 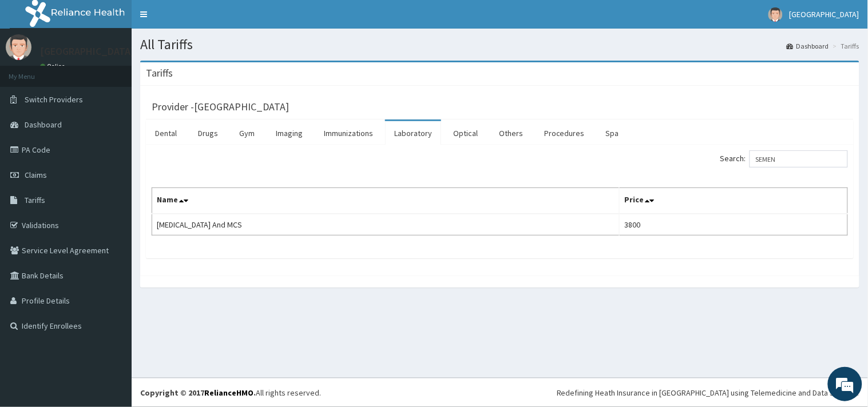 What do you see at coordinates (289, 133) in the screenshot?
I see `a: Imaging` at bounding box center [289, 133].